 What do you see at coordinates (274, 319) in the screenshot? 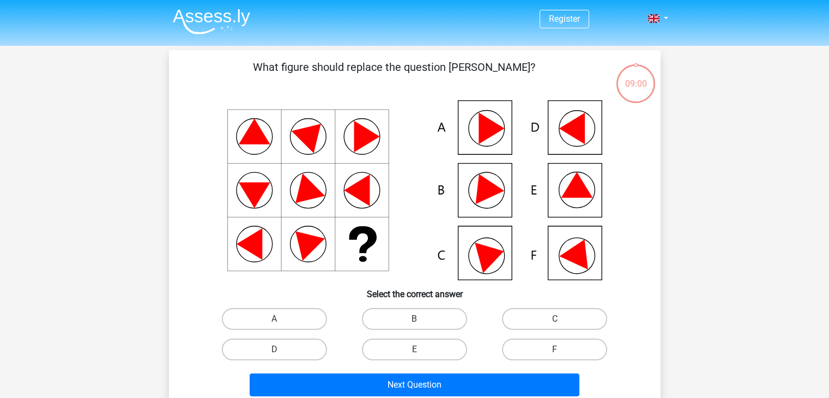
I see `label: A` at bounding box center [274, 319].